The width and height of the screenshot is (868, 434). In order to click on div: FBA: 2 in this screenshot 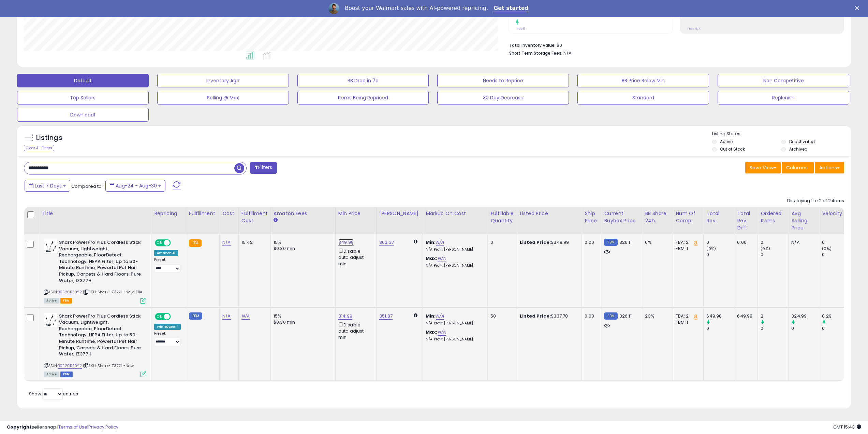, I will do `click(687, 242)`.